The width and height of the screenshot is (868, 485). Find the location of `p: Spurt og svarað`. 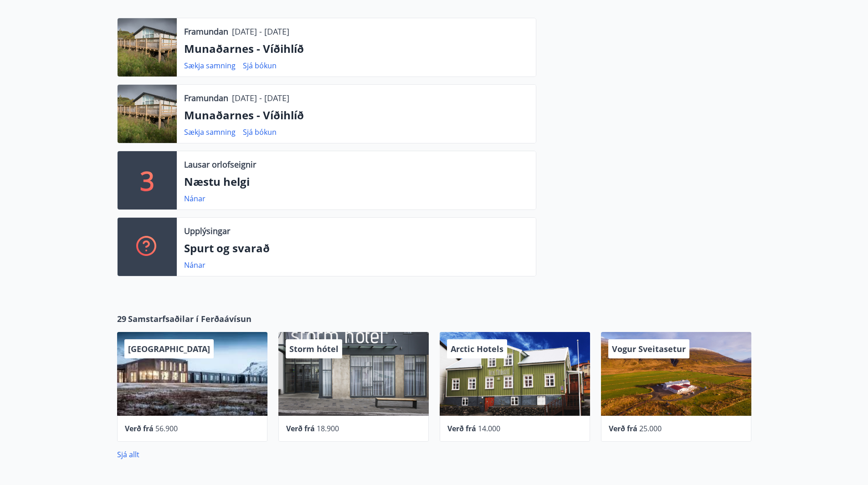

p: Spurt og svarað is located at coordinates (356, 248).